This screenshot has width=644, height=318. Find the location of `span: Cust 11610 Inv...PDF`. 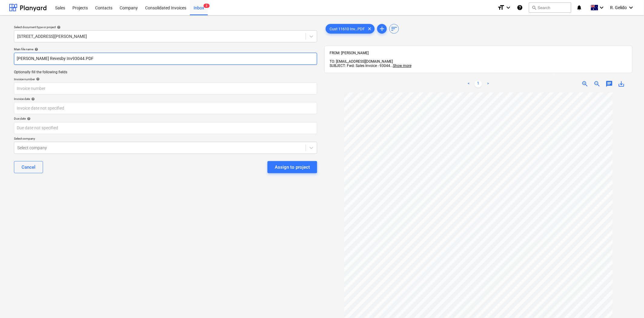

span: Cust 11610 Inv...PDF is located at coordinates (347, 29).